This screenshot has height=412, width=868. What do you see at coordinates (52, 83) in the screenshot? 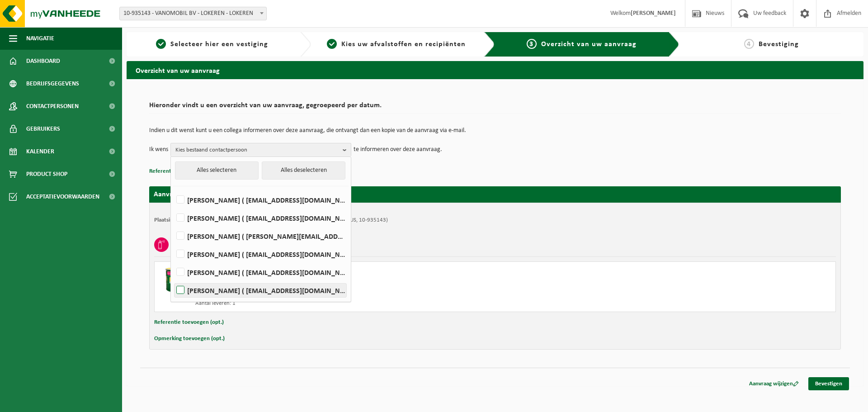
I see `span: Bedrijfsgegevens` at bounding box center [52, 83].